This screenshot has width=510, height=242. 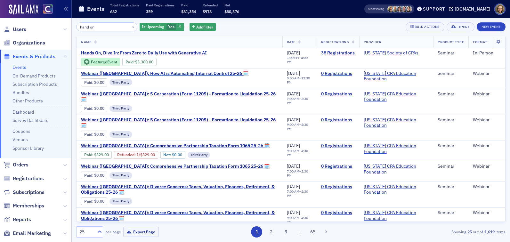 I want to click on a: Subscription Products, so click(x=35, y=84).